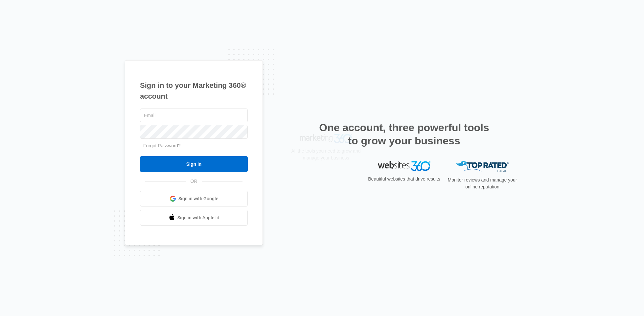 The height and width of the screenshot is (316, 644). What do you see at coordinates (404, 166) in the screenshot?
I see `img: Websites 360` at bounding box center [404, 166].